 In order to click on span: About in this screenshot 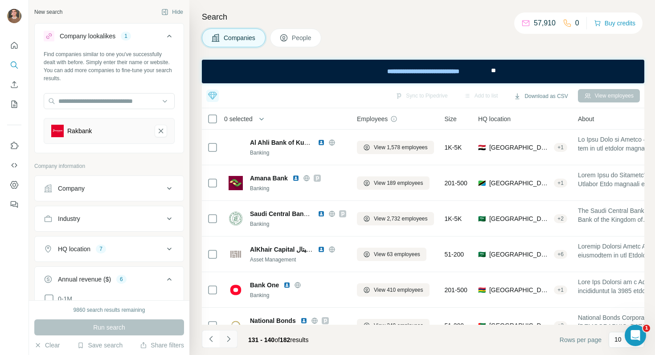, I will do `click(586, 119)`.